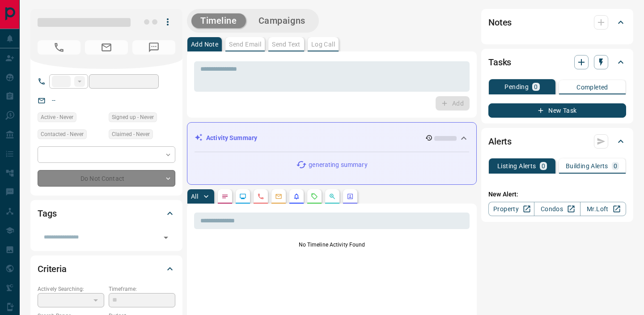 This screenshot has height=315, width=644. What do you see at coordinates (592, 87) in the screenshot?
I see `p: Completed` at bounding box center [592, 87].